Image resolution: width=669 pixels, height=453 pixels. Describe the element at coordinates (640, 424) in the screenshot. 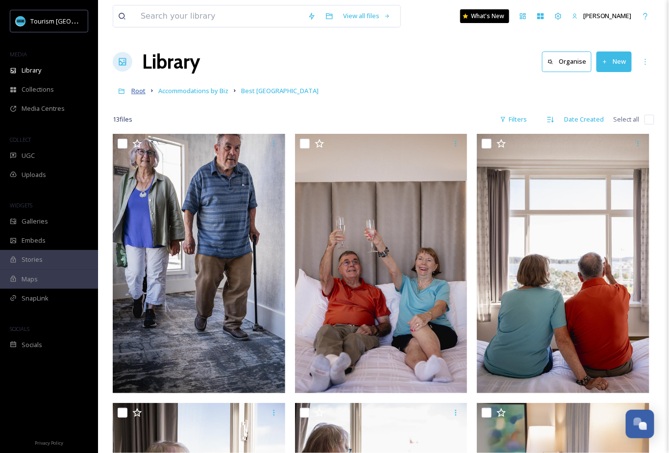

I see `button: Open Chat` at that location.